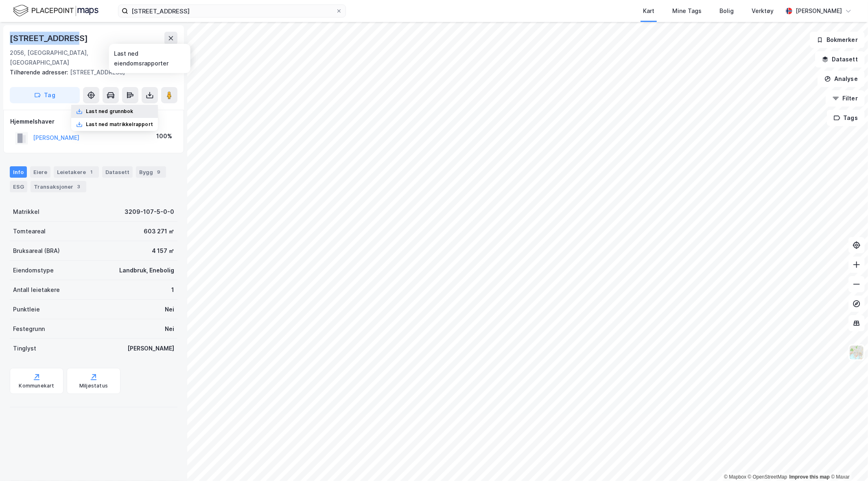 The image size is (868, 481). Describe the element at coordinates (79, 187) in the screenshot. I see `div: 3` at that location.